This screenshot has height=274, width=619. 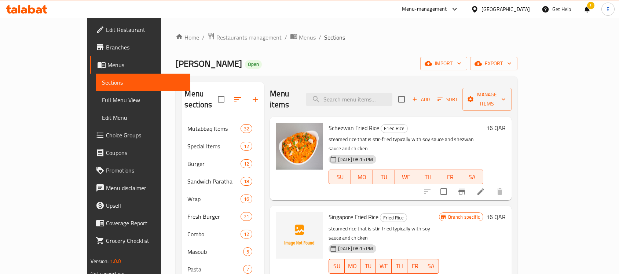 I want to click on img: Singapore Fried Rice, so click(x=299, y=235).